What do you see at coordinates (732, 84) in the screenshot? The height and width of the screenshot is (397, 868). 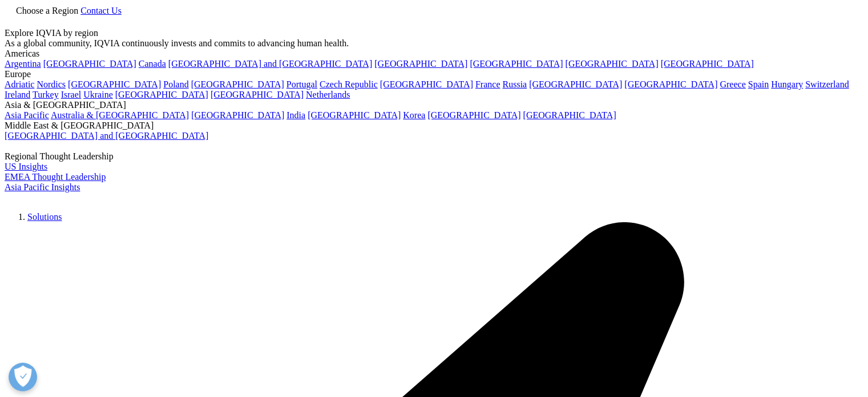 I see `a: Greece` at bounding box center [732, 84].